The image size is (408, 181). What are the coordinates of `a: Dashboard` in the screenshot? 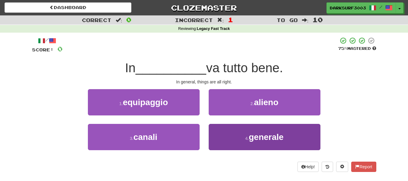 It's located at (68, 8).